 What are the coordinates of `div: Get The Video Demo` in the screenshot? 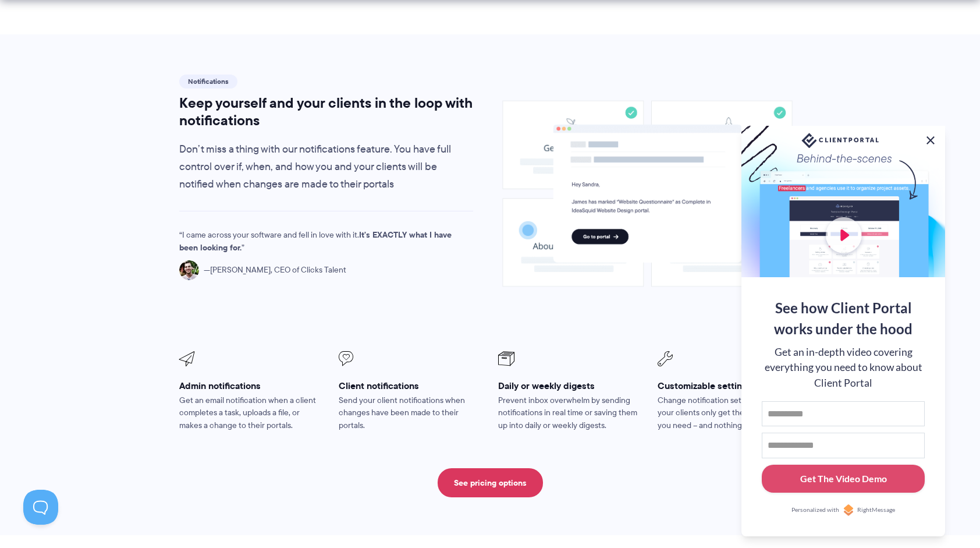 It's located at (843, 478).